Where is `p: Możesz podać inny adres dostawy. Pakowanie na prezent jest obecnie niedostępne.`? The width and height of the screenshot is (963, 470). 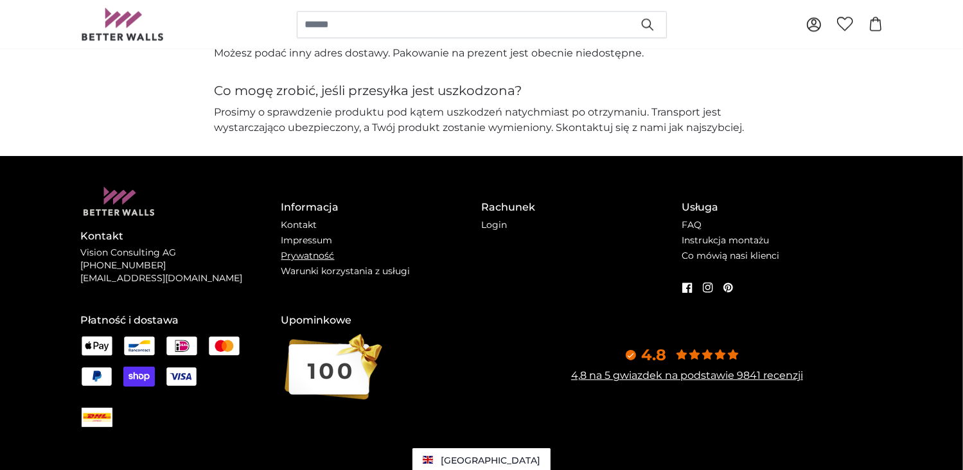 p: Możesz podać inny adres dostawy. Pakowanie na prezent jest obecnie niedostępne. is located at coordinates (482, 53).